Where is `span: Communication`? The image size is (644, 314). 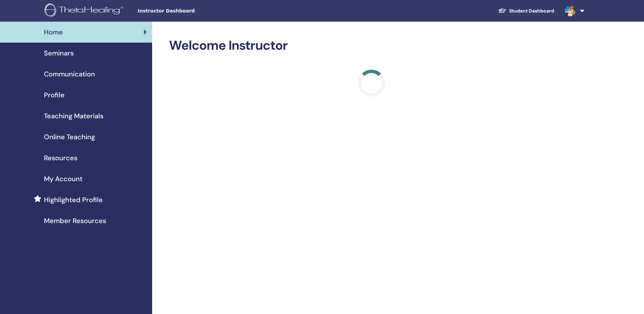
span: Communication is located at coordinates (69, 74).